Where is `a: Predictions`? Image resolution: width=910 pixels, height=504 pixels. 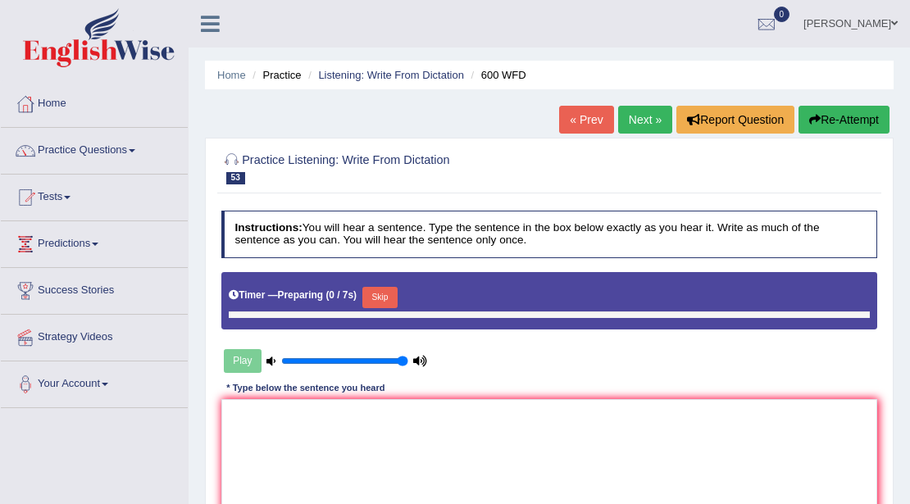 a: Predictions is located at coordinates (94, 242).